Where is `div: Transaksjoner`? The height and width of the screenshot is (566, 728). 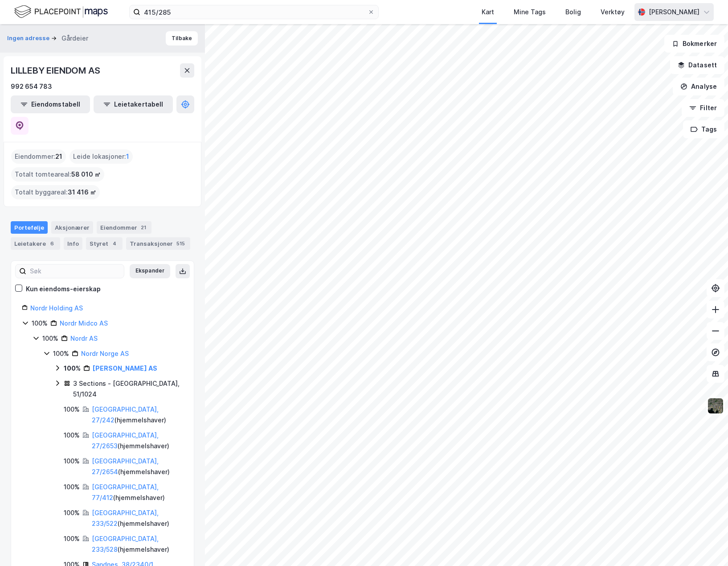 div: Transaksjoner is located at coordinates (158, 243).